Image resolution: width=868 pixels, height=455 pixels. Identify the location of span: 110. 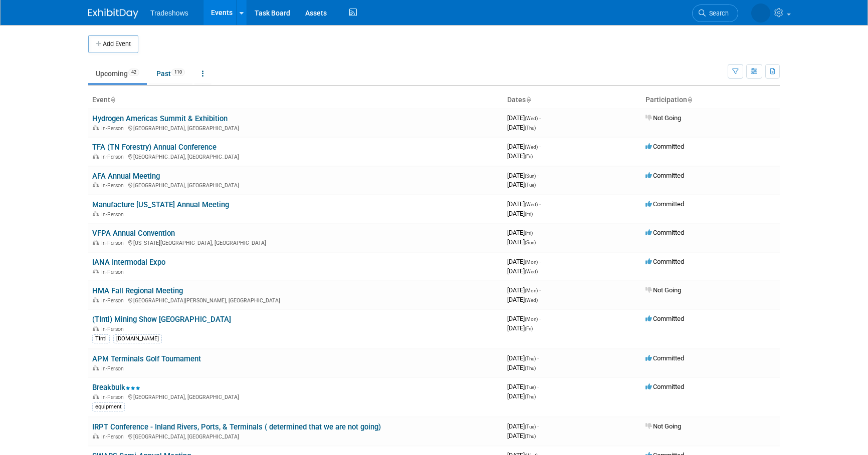
(178, 72).